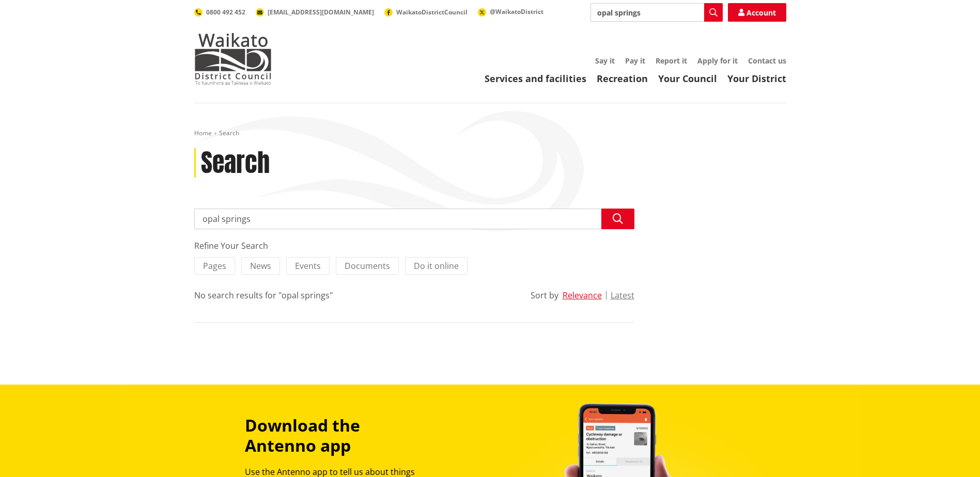 This screenshot has height=477, width=980. I want to click on div: No search results for "opal springs", so click(263, 296).